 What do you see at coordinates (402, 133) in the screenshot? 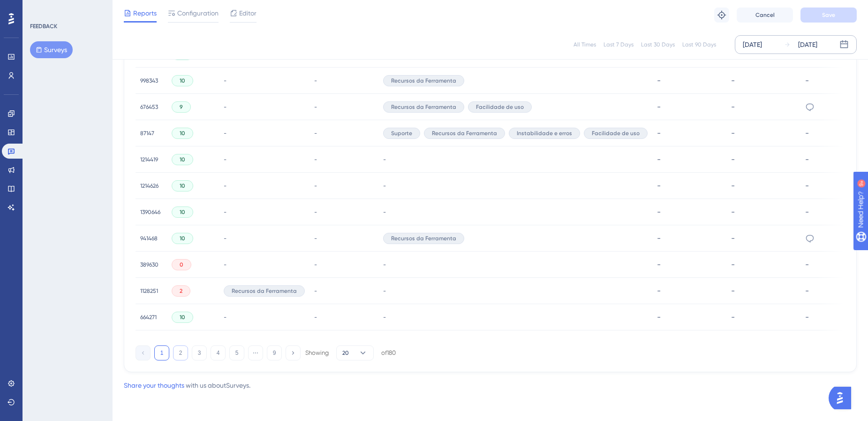
I see `span: Suporte` at bounding box center [402, 133].